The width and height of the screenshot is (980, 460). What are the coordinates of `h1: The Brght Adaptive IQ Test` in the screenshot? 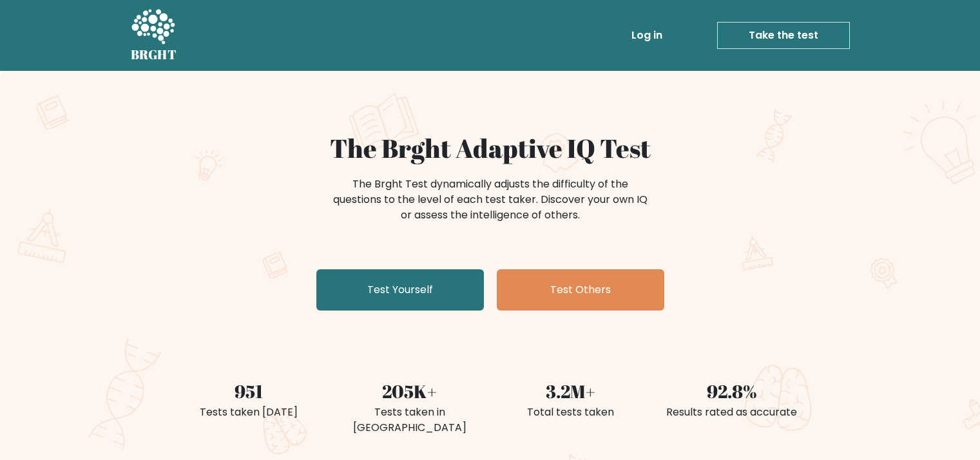 It's located at (490, 148).